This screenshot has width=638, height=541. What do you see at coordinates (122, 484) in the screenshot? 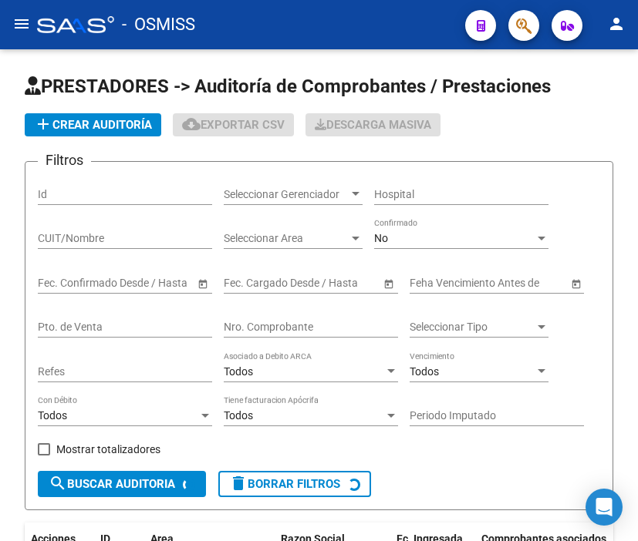
I see `button: Buscar Auditoria` at bounding box center [122, 484].